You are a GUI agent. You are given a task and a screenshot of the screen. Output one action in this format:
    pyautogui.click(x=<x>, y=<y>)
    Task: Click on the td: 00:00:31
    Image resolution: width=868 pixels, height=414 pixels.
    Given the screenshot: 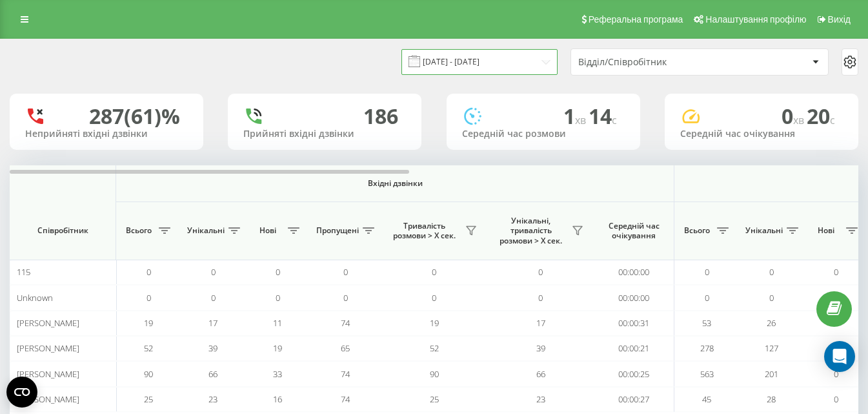 What is the action you would take?
    pyautogui.click(x=633, y=323)
    